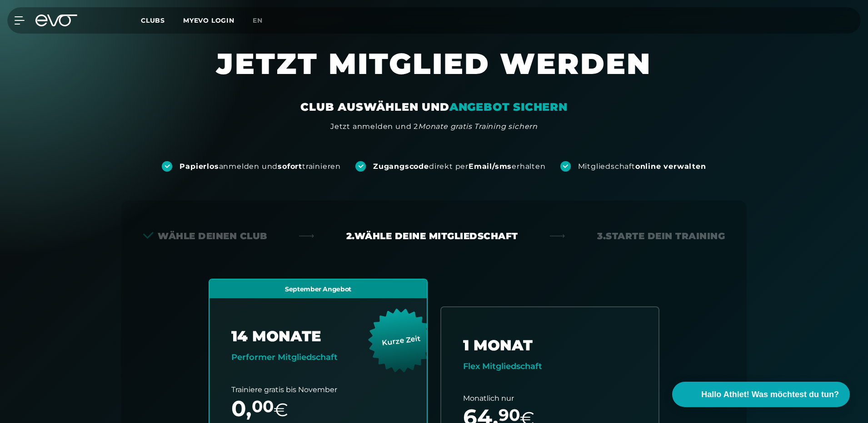 This screenshot has height=423, width=868. I want to click on a: en, so click(263, 21).